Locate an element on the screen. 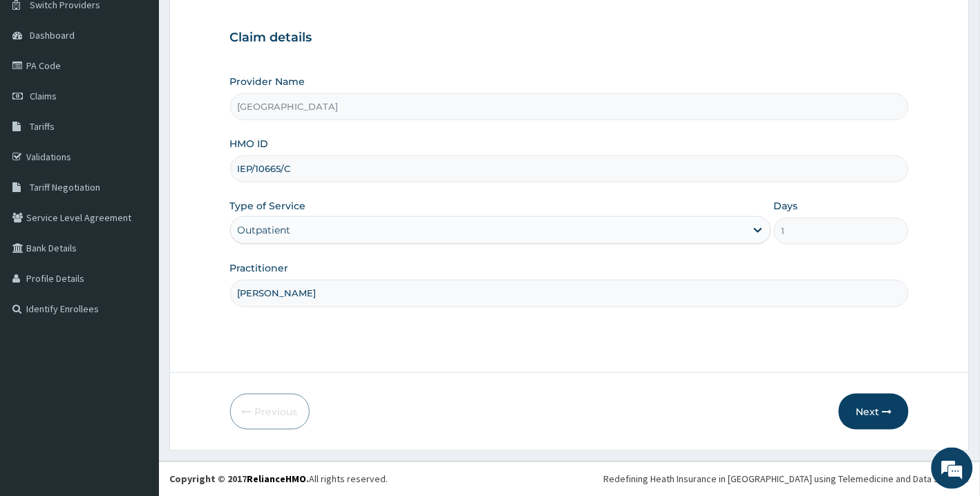 This screenshot has width=980, height=496. button: Next is located at coordinates (873, 411).